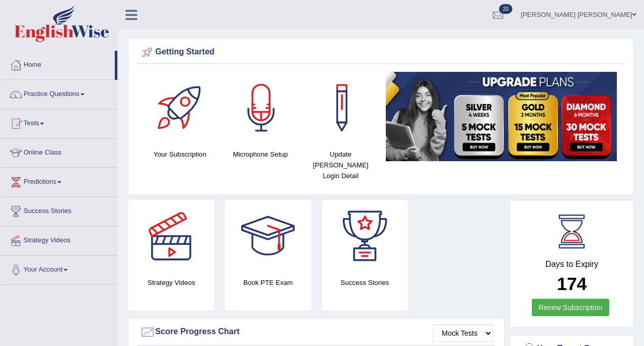 The height and width of the screenshot is (346, 644). What do you see at coordinates (501, 117) in the screenshot?
I see `img: small5.jpg` at bounding box center [501, 117].